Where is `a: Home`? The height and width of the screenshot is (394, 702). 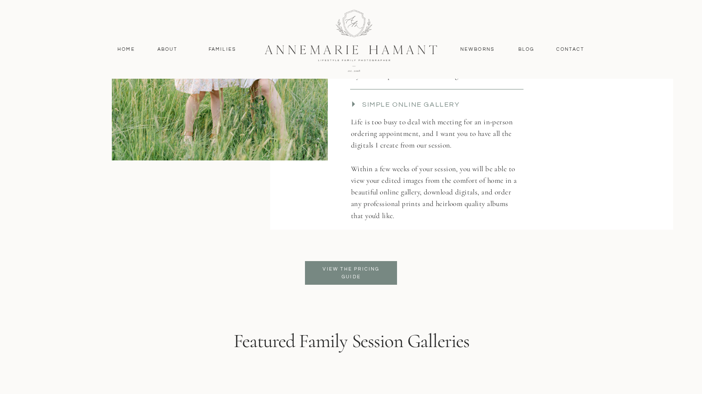 a: Home is located at coordinates (126, 49).